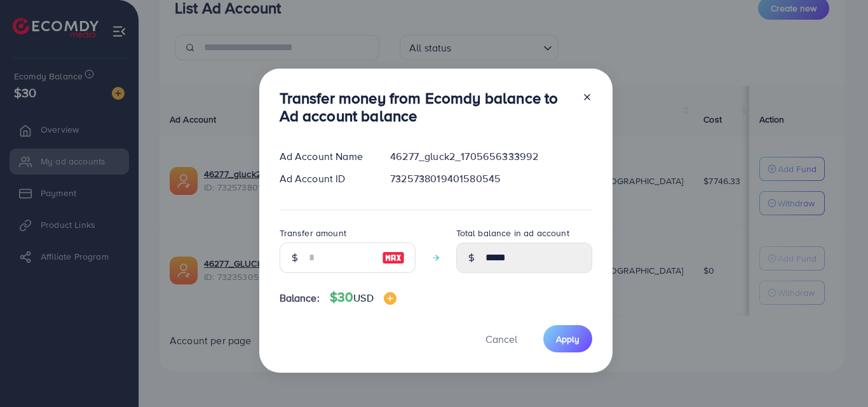 Image resolution: width=868 pixels, height=407 pixels. I want to click on button: Apply, so click(568, 338).